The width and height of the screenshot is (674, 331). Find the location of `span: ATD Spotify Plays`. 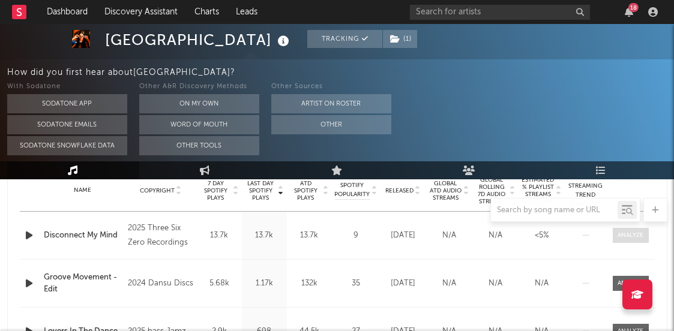

span: ATD Spotify Plays is located at coordinates (305, 191).